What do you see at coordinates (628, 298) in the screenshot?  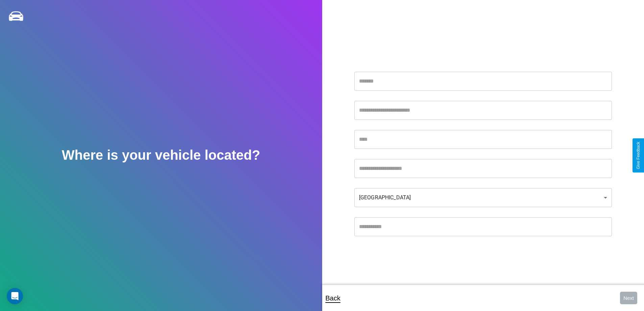 I see `button: Next` at bounding box center [628, 298].